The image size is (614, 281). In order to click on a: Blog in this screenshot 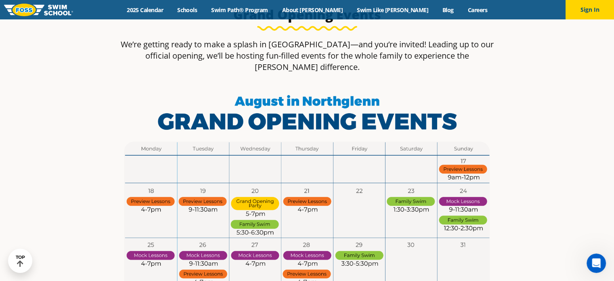, I will do `click(448, 10)`.